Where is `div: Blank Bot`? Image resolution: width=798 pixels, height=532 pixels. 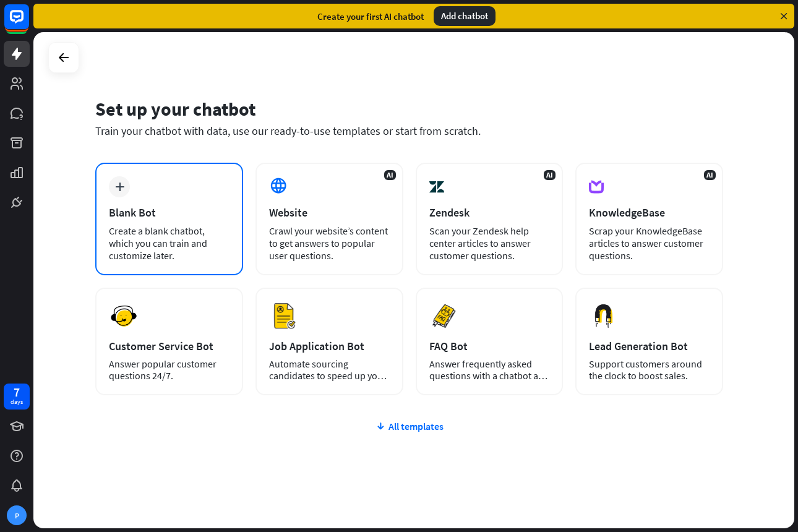
div: Blank Bot is located at coordinates (169, 212).